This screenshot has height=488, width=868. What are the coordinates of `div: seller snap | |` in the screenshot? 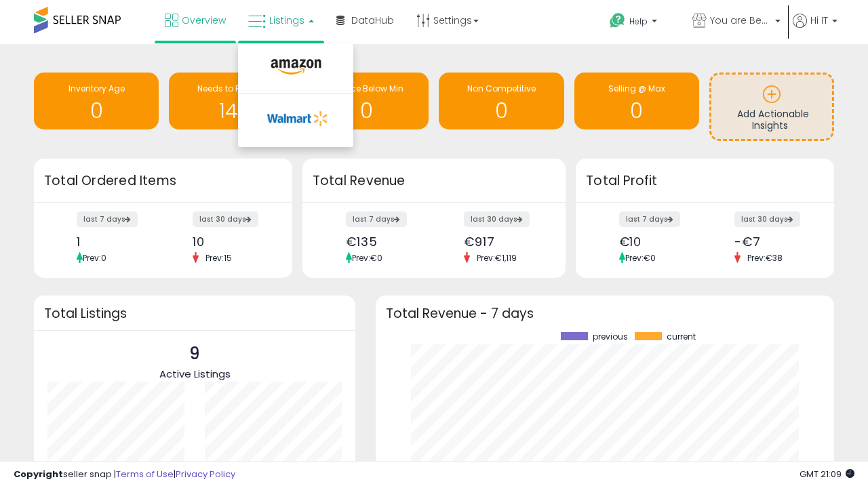 It's located at (124, 474).